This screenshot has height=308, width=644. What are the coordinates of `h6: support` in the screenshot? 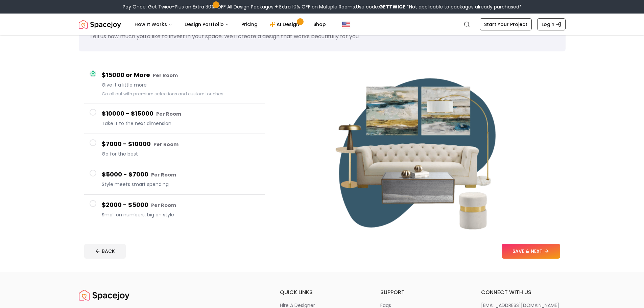 It's located at (423, 293).